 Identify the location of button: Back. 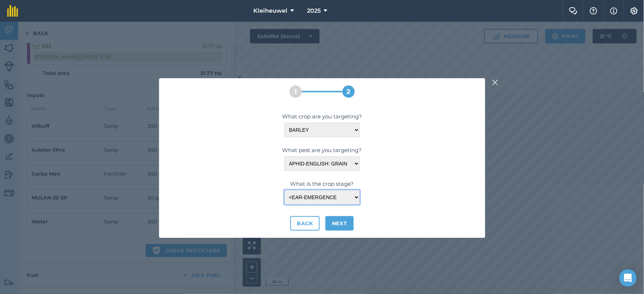
(305, 223).